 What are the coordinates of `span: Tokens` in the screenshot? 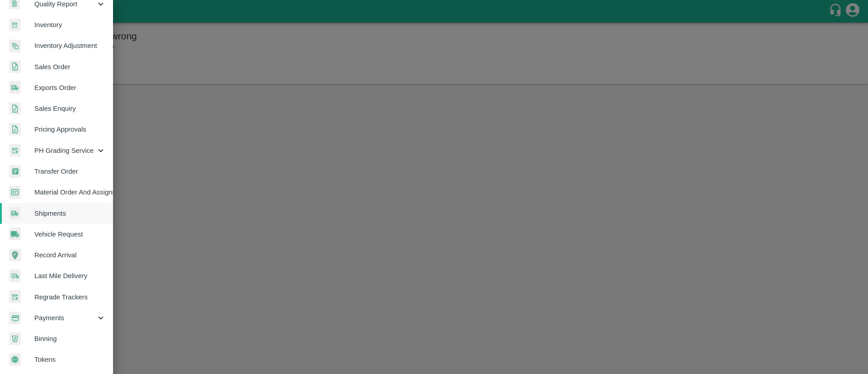 It's located at (70, 359).